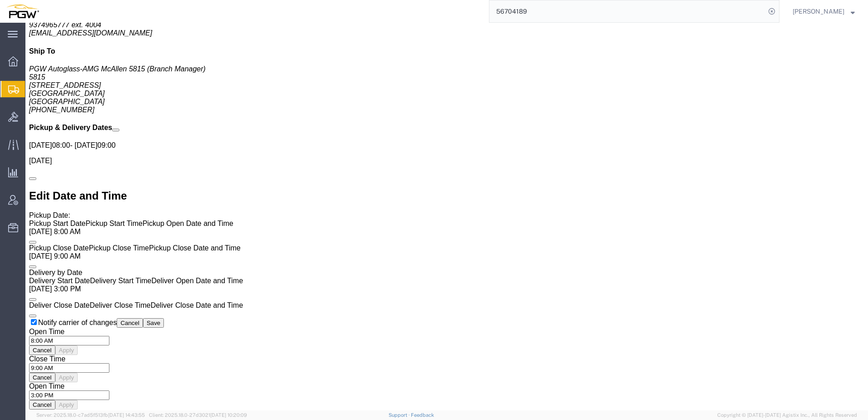  What do you see at coordinates (422, 415) in the screenshot?
I see `a: Feedback` at bounding box center [422, 415].